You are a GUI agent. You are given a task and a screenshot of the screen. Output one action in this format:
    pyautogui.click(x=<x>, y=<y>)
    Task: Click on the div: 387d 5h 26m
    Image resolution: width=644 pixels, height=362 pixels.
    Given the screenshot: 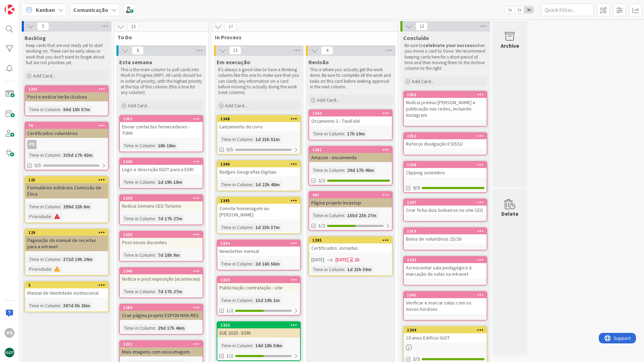 What is the action you would take?
    pyautogui.click(x=76, y=305)
    